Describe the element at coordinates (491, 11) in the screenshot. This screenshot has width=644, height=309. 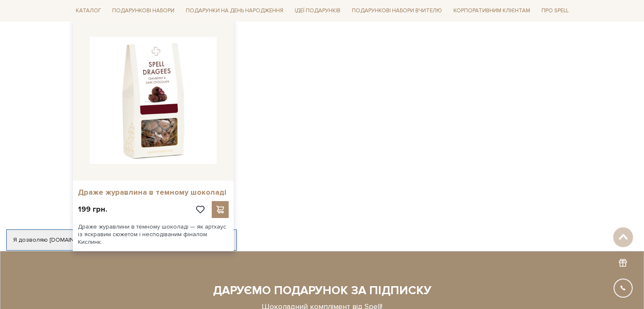
I see `a: Корпоративним клієнтам` at that location.